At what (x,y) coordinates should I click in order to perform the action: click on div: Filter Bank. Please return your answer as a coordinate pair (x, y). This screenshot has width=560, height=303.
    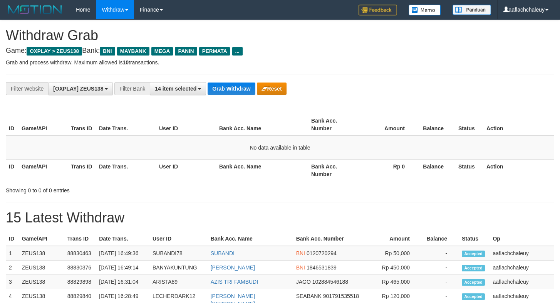
    Looking at the image, I should click on (132, 89).